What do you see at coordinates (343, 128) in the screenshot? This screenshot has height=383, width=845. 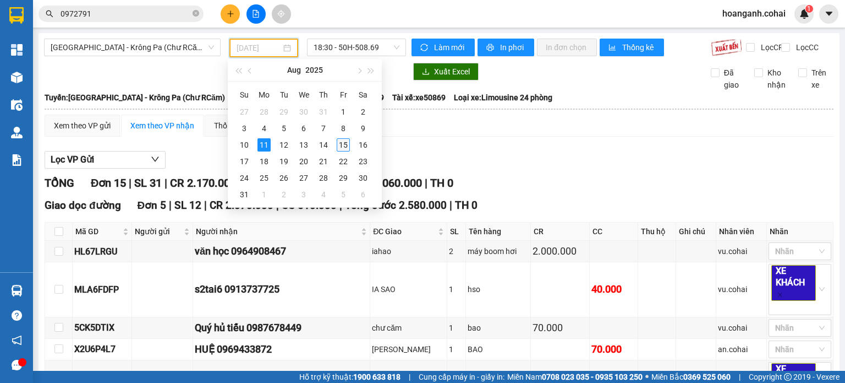 I see `td: 2025-08-08` at bounding box center [343, 128].